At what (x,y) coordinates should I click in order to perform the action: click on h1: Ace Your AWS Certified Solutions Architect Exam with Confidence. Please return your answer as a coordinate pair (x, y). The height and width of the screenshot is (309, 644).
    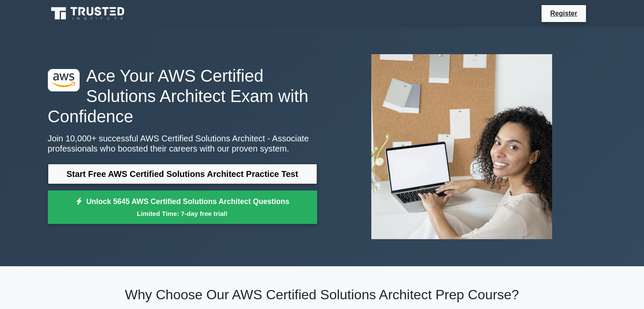
    Looking at the image, I should click on (182, 96).